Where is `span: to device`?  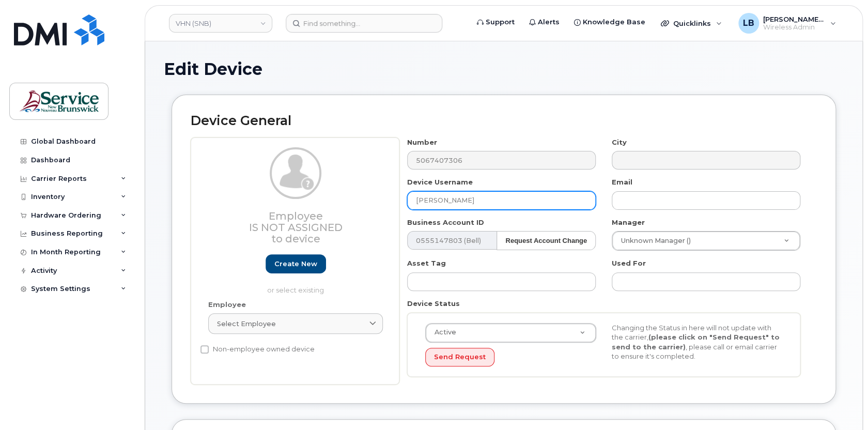
span: to device is located at coordinates (296, 239).